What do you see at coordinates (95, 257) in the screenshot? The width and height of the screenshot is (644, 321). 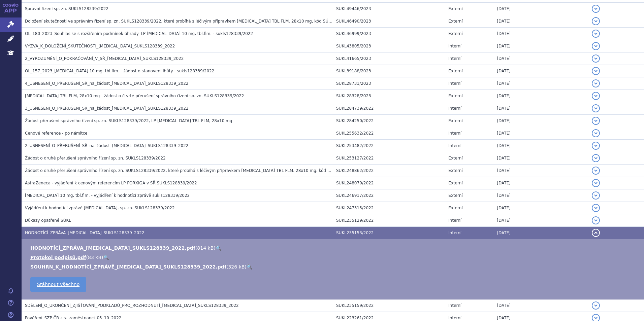 I see `span: 83 kB` at bounding box center [95, 257].